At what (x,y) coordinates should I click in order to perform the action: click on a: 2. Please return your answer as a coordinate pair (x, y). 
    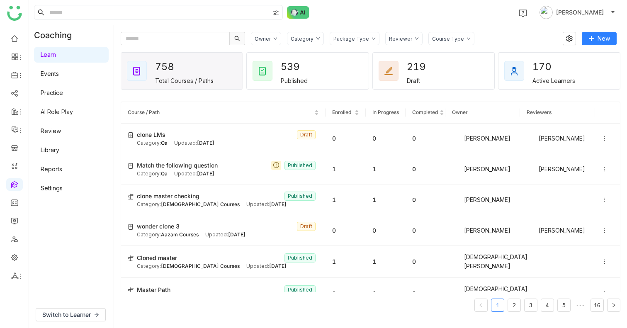
    Looking at the image, I should click on (514, 305).